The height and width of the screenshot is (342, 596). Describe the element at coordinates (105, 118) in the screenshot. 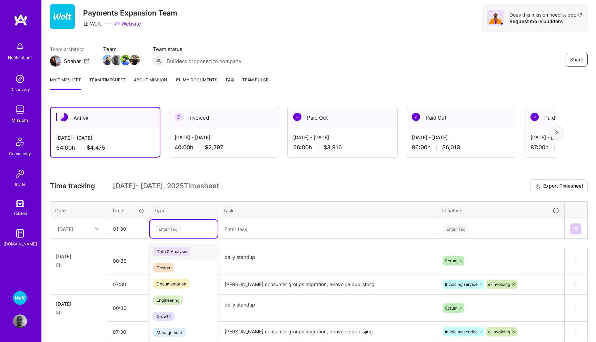

I see `div: Active` at that location.